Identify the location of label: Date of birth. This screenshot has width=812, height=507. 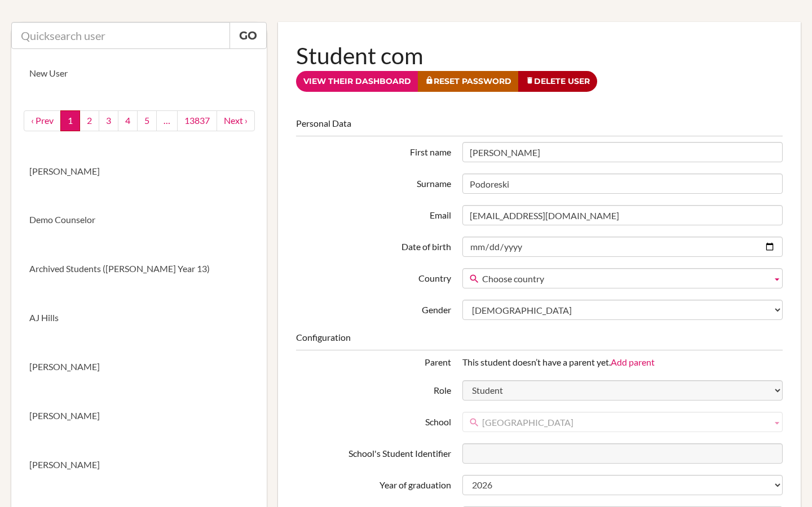
(374, 246).